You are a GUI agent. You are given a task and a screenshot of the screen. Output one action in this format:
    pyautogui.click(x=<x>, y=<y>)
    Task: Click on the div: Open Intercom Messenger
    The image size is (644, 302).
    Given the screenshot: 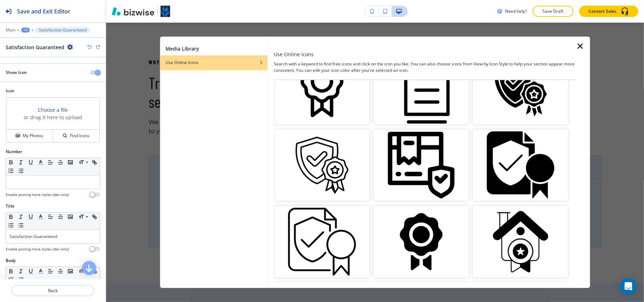 What is the action you would take?
    pyautogui.click(x=629, y=287)
    